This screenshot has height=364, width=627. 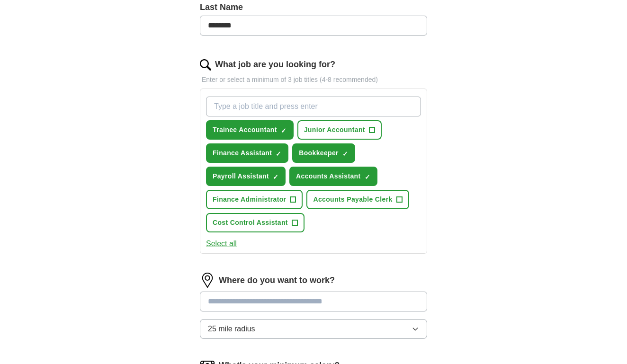 What do you see at coordinates (276, 280) in the screenshot?
I see `label: Where do you want to work?` at bounding box center [276, 280].